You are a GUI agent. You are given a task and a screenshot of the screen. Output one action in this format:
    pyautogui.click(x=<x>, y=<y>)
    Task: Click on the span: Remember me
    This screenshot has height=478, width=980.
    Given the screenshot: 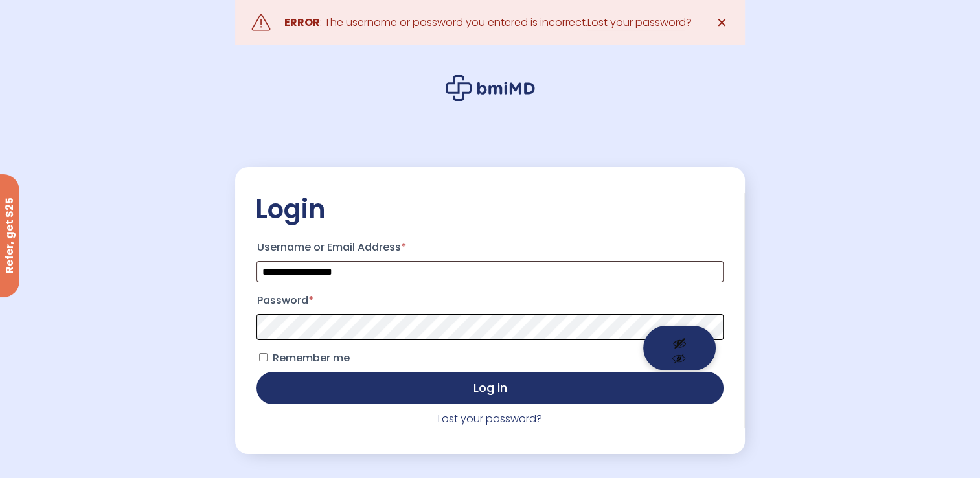 What is the action you would take?
    pyautogui.click(x=310, y=357)
    